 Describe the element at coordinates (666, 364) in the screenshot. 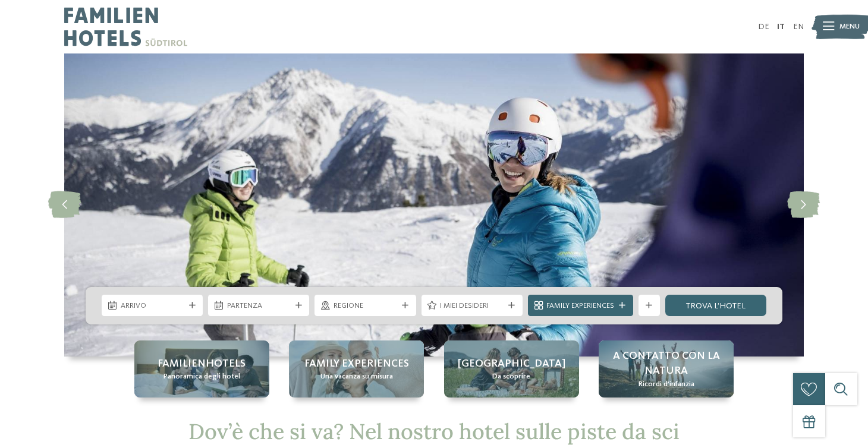

I see `span: A contatto con la natura` at that location.